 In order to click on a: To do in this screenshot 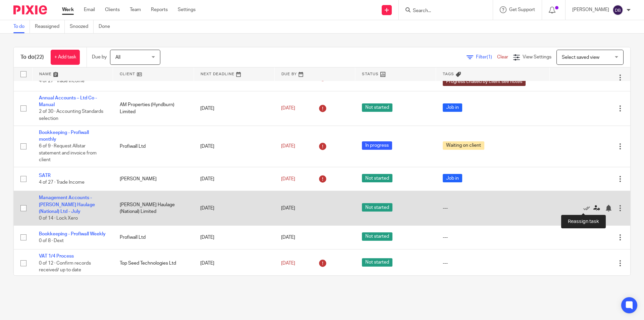, I will do `click(21, 27)`.